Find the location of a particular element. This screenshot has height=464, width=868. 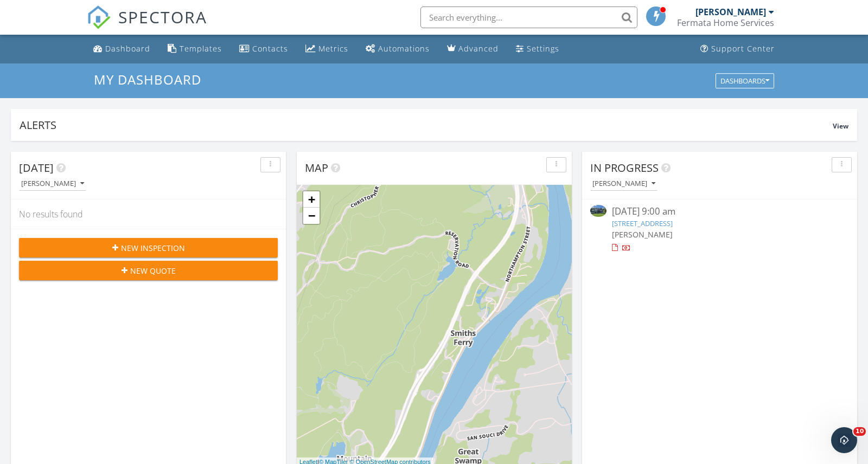

div: Dashboard is located at coordinates (127, 48).